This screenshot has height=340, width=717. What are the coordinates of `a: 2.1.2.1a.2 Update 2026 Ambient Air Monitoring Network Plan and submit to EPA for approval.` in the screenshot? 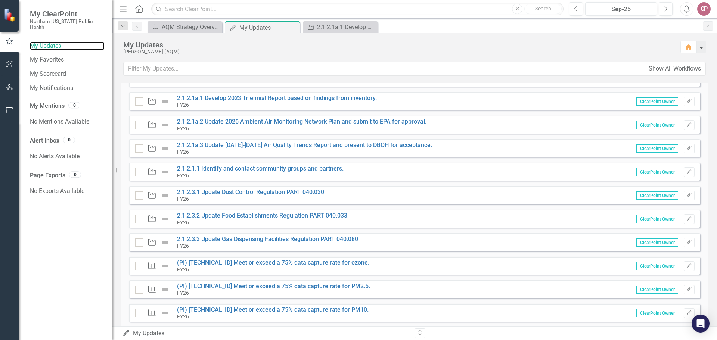 It's located at (302, 121).